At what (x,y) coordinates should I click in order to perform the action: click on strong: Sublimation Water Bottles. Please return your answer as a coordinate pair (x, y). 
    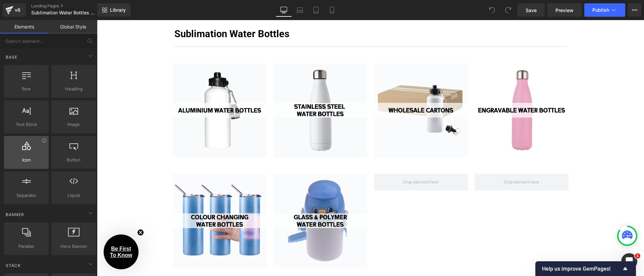
    Looking at the image, I should click on (135, 14).